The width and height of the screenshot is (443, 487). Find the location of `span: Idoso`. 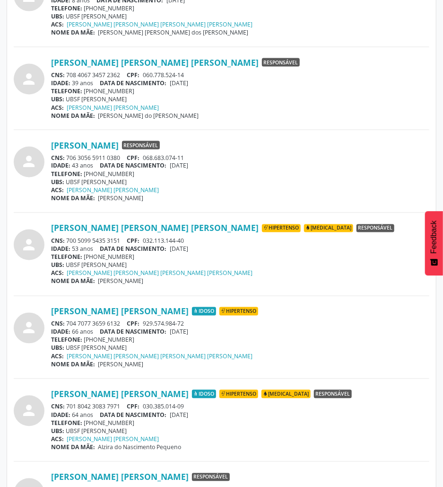

span: Idoso is located at coordinates (204, 394).